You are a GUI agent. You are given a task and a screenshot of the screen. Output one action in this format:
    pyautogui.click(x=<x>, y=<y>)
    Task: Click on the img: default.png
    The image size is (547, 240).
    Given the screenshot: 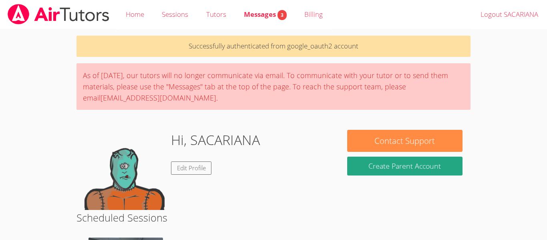 What is the action you would take?
    pyautogui.click(x=124, y=170)
    